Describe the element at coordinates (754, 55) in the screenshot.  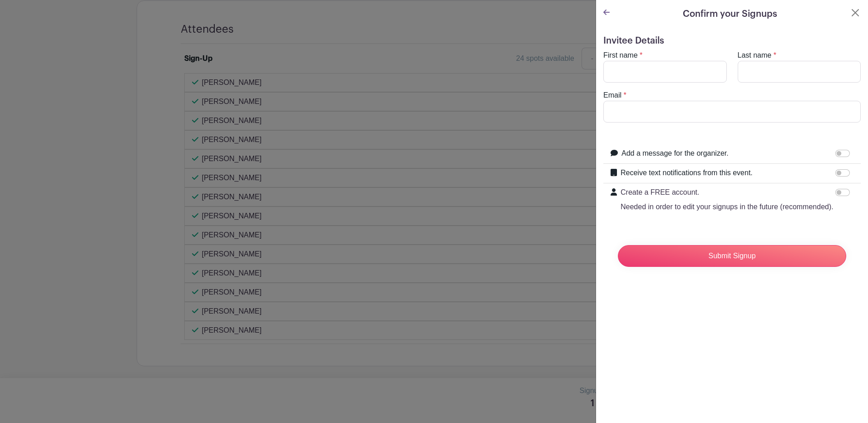
I see `label: Last name` at that location.